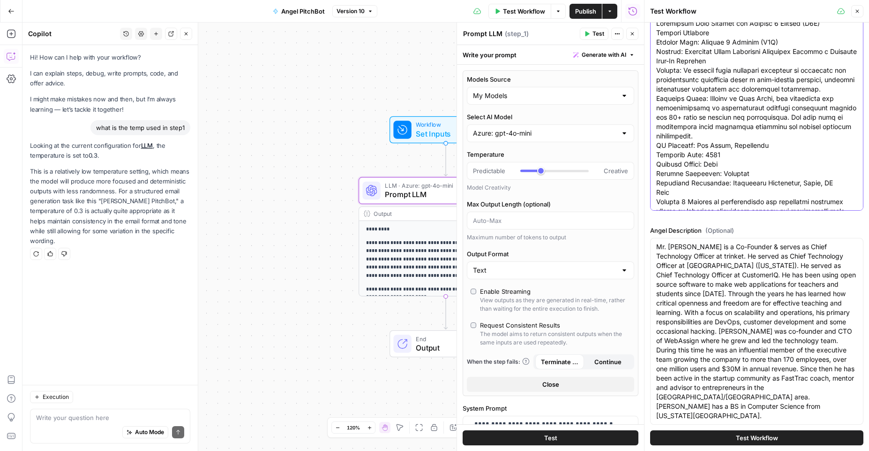 This screenshot has width=869, height=451. What do you see at coordinates (110, 78) in the screenshot?
I see `p: I can explain steps, debug, write prompts, code, and offer advice.` at bounding box center [110, 78].